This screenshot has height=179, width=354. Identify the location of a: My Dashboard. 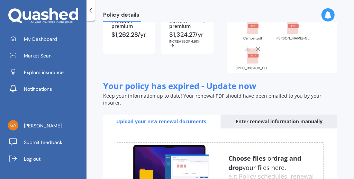
(46, 39).